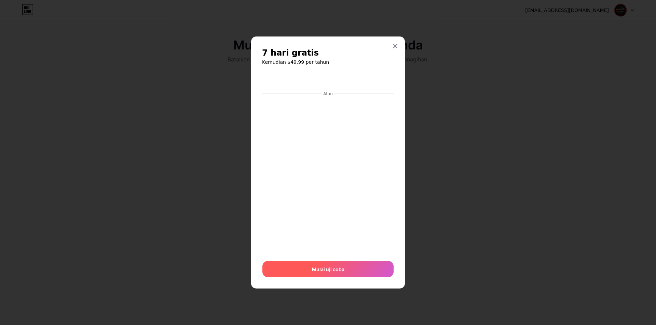  Describe the element at coordinates (328, 94) in the screenshot. I see `font: Atau` at that location.